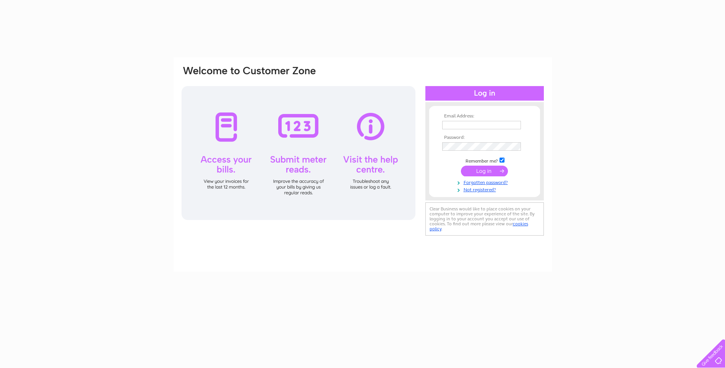 Image resolution: width=725 pixels, height=368 pixels. What do you see at coordinates (485, 138) in the screenshot?
I see `th: Password:` at bounding box center [485, 138].